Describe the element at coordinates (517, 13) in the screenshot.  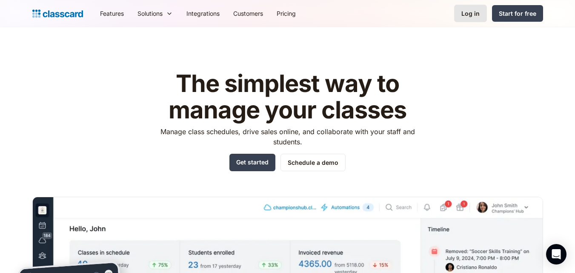
I see `div: Start for free` at that location.